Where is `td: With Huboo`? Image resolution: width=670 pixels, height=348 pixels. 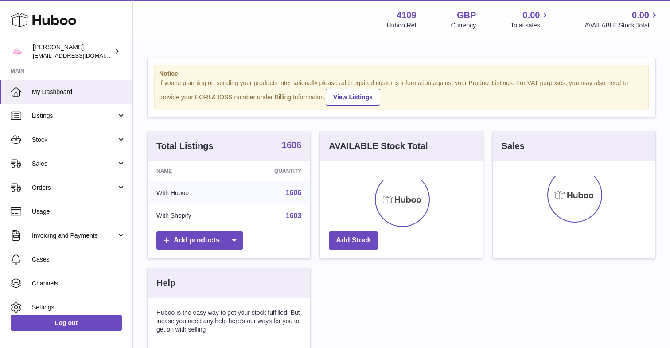 td: With Huboo is located at coordinates (192, 193).